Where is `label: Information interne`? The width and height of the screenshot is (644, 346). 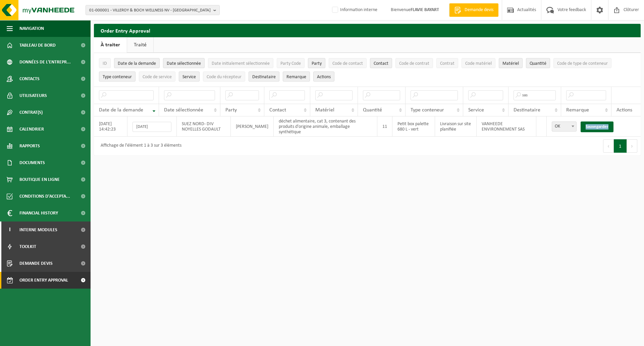 label: Information interne is located at coordinates (355, 10).